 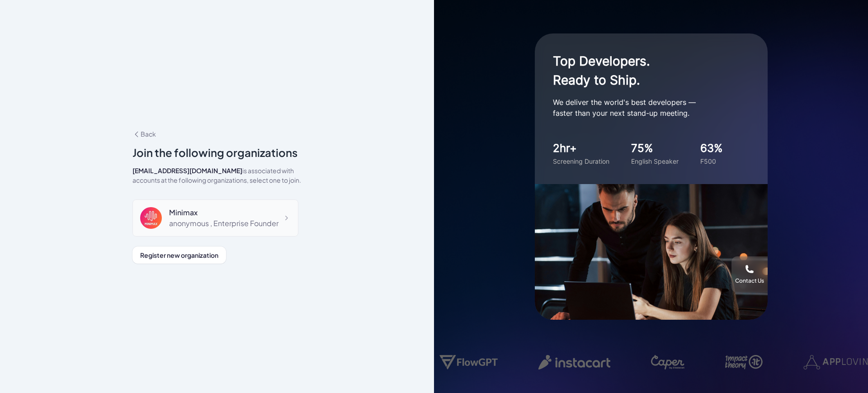 I want to click on button: Contact Us, so click(x=750, y=275).